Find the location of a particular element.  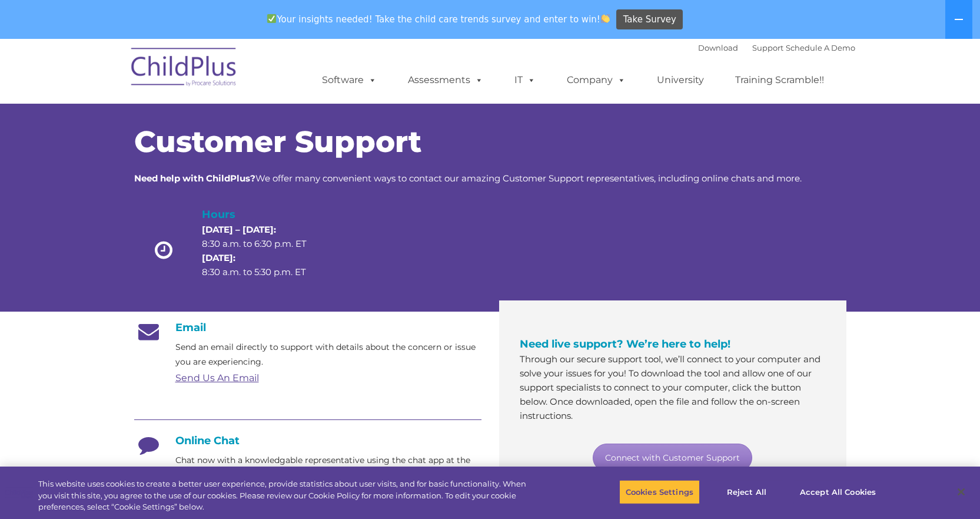

strong: Need help with ChildPlus? is located at coordinates (195, 178).